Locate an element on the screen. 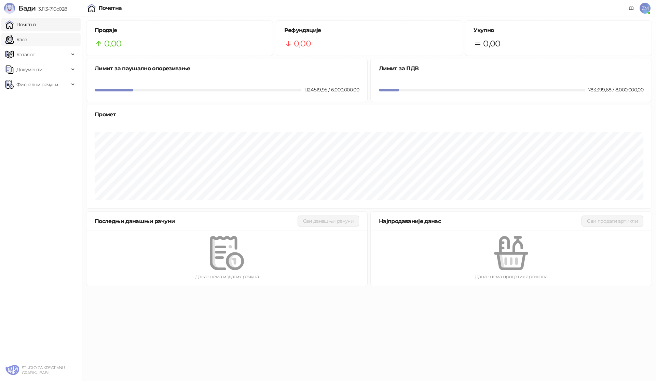 The width and height of the screenshot is (656, 381). span: ZM is located at coordinates (645, 8).